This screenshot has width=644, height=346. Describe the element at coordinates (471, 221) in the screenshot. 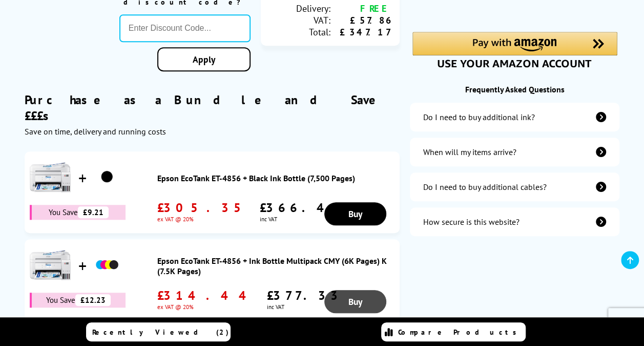

I see `div: How secure is this website?` at that location.